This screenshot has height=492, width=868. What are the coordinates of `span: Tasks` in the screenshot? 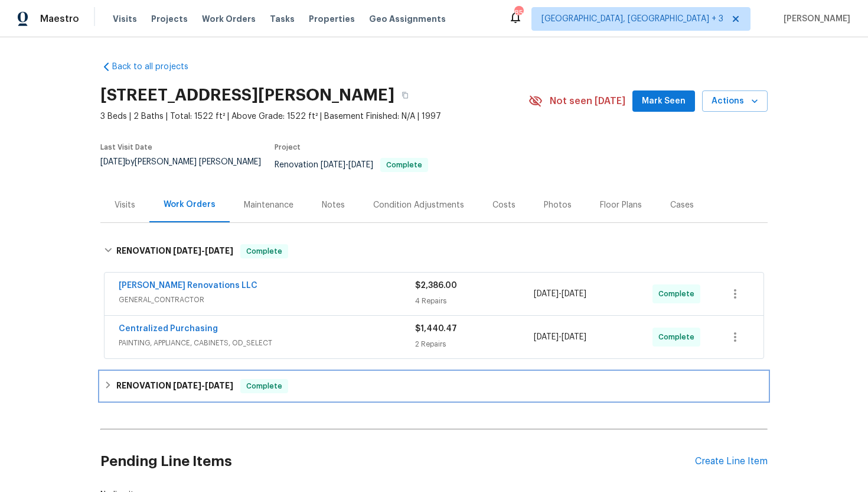 It's located at (282, 19).